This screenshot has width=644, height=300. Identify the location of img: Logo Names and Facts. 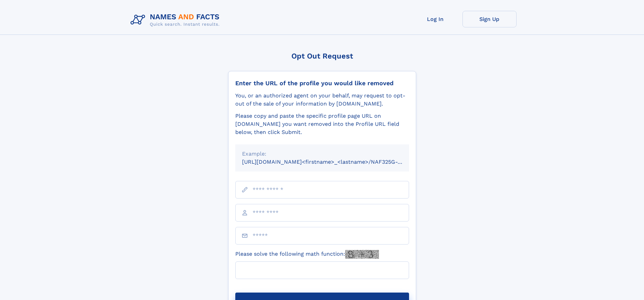
(177, 20).